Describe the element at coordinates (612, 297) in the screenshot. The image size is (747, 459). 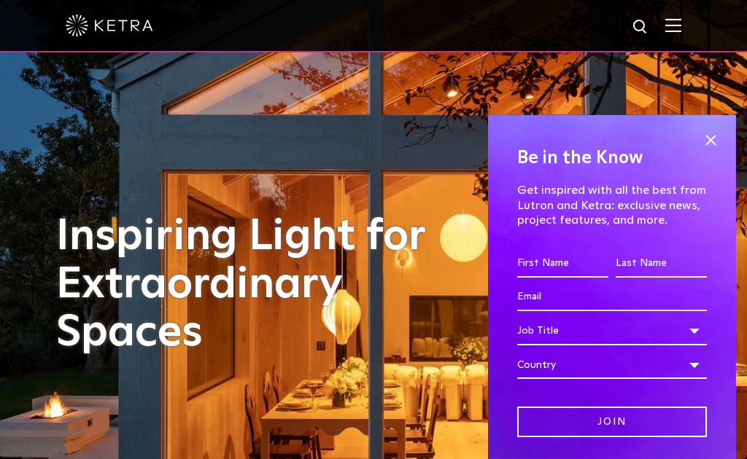
I see `input: Email` at that location.